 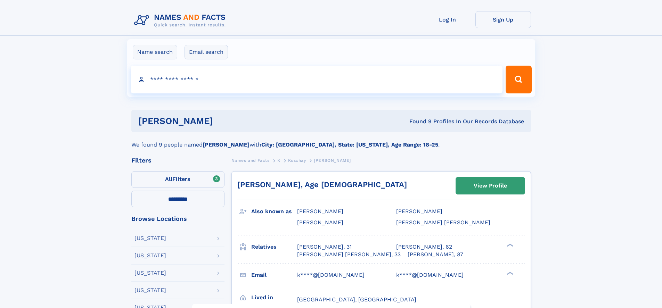 I want to click on h3: Relatives, so click(x=274, y=247).